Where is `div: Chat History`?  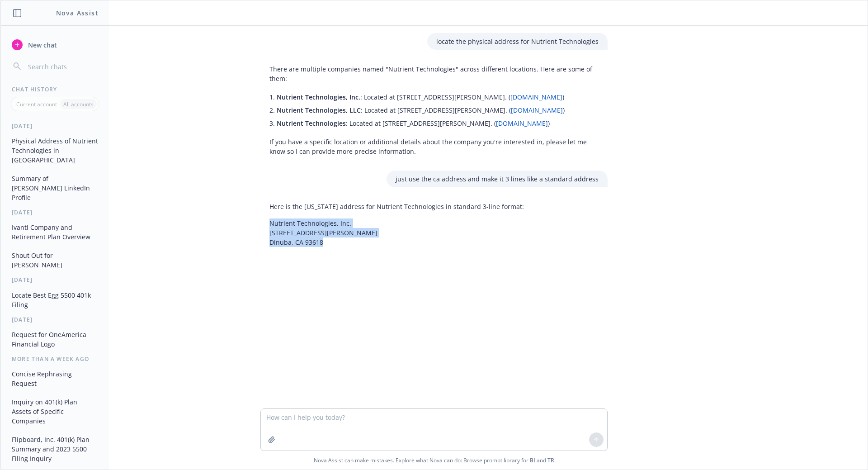 div: Chat History is located at coordinates (54, 89).